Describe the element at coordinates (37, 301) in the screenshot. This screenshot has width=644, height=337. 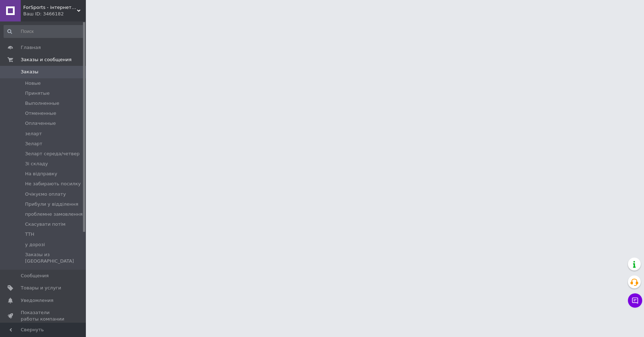
I see `span: Уведомления` at that location.